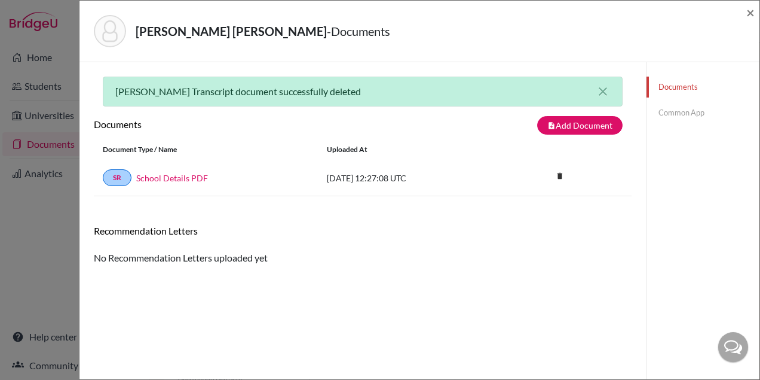  I want to click on button: Close, so click(751, 13).